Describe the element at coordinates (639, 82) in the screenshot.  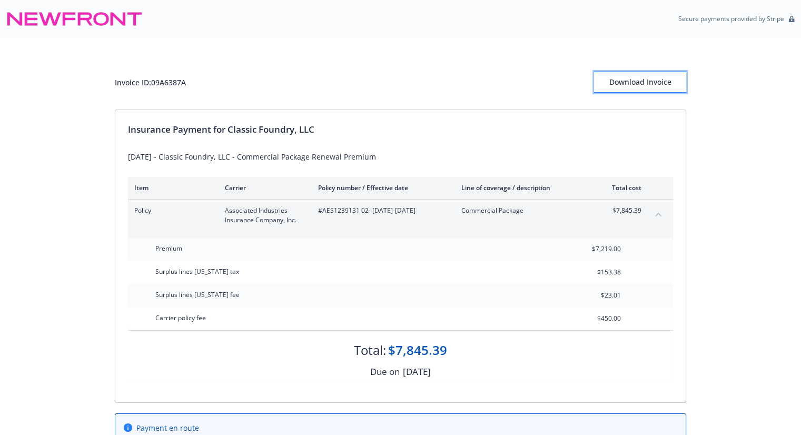
I see `button: Download Invoice` at that location.